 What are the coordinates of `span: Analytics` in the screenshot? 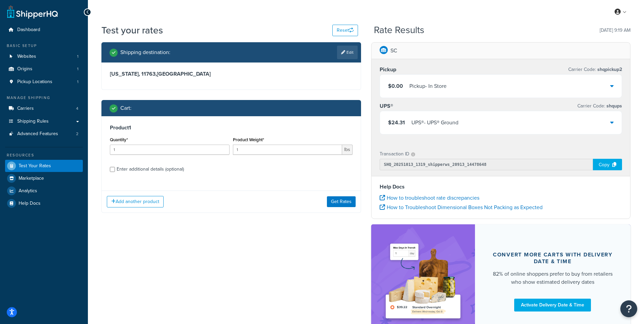 It's located at (28, 191).